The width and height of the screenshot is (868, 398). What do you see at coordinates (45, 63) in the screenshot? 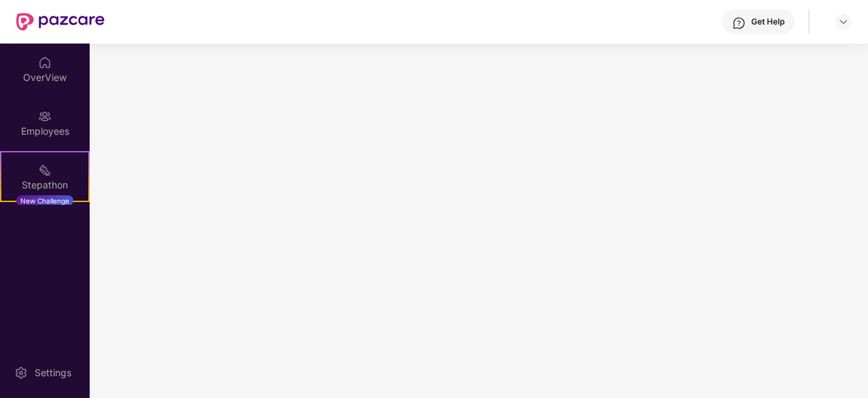
I see `img: svg+xml;base64,PHN2ZyBpZD0iSG9tZSIgeG1sbnM9Imh0dHA6Ly93d3cudzMub3JnLzIwMDAvc3ZnIiB3aWR0aD0iMjAiIG...` at bounding box center [45, 63].